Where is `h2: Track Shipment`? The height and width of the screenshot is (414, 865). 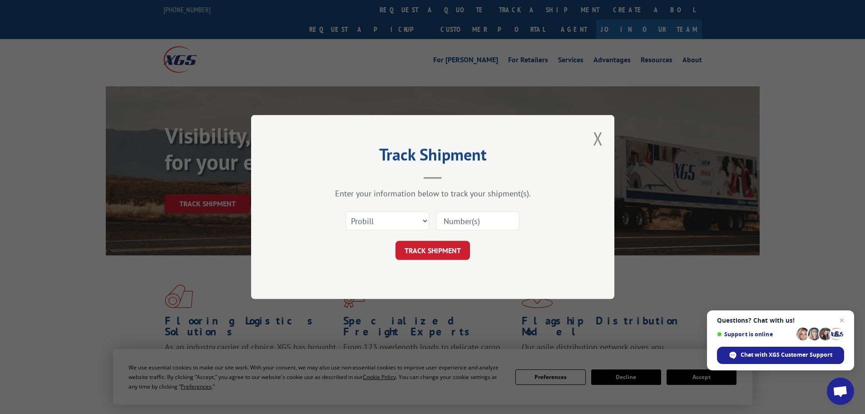
h2: Track Shipment is located at coordinates (433, 157).